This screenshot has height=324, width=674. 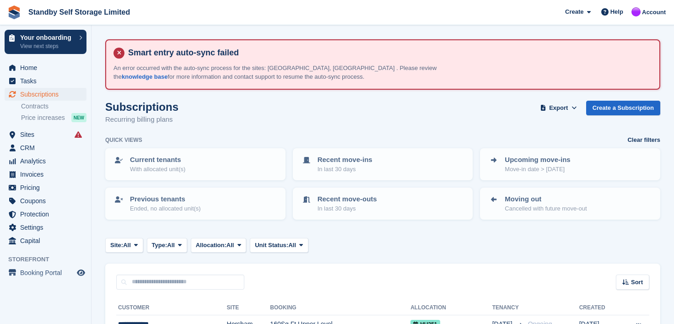 I want to click on span: Export, so click(x=558, y=108).